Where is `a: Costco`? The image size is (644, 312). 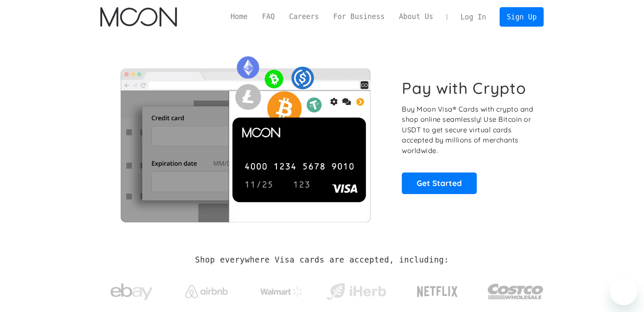
a: Costco is located at coordinates (515, 289).